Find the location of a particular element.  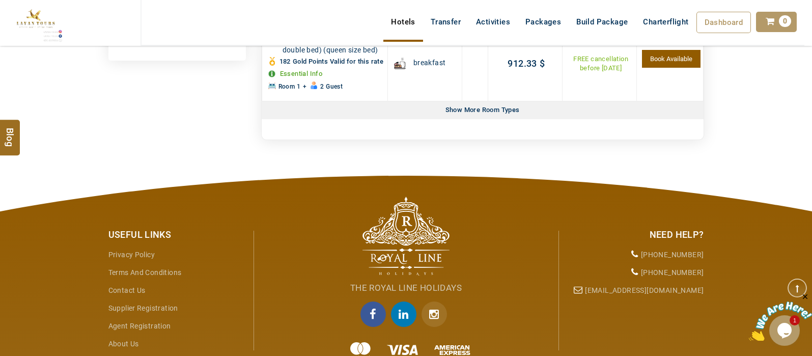

span: 2 Guest is located at coordinates (331, 87).